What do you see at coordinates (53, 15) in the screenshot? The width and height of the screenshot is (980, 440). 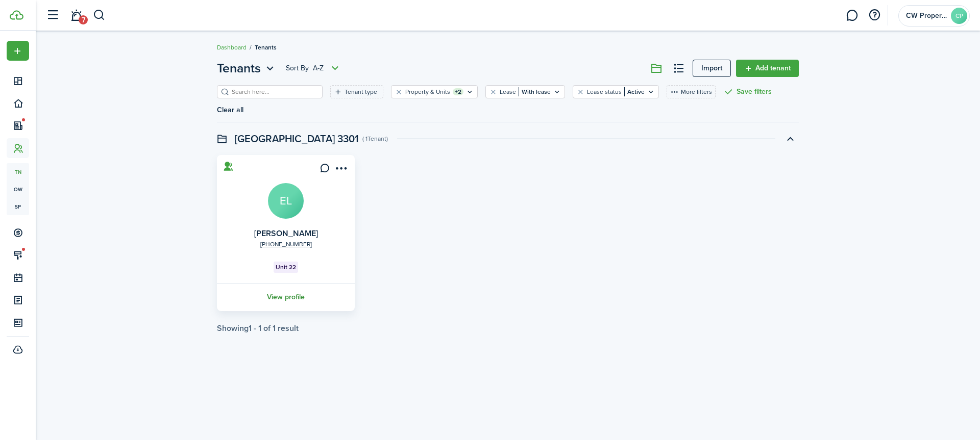 I see `button: Open sidebar` at bounding box center [53, 15].